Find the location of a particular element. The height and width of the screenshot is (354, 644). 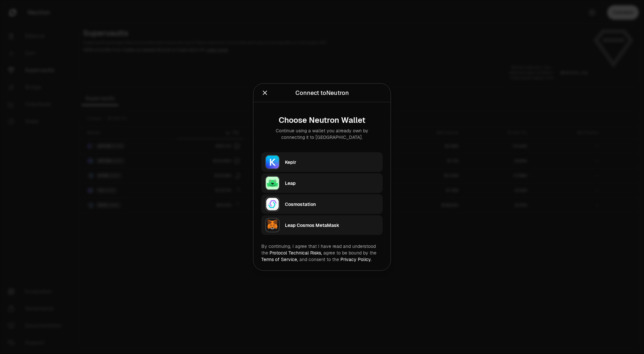

div: Choose Neutron Wallet is located at coordinates (322, 120).